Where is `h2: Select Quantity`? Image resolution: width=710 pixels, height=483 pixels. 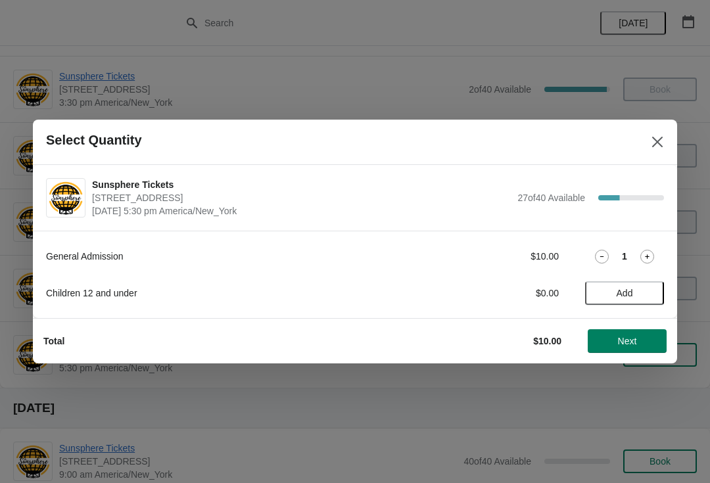
h2: Select Quantity is located at coordinates (94, 140).